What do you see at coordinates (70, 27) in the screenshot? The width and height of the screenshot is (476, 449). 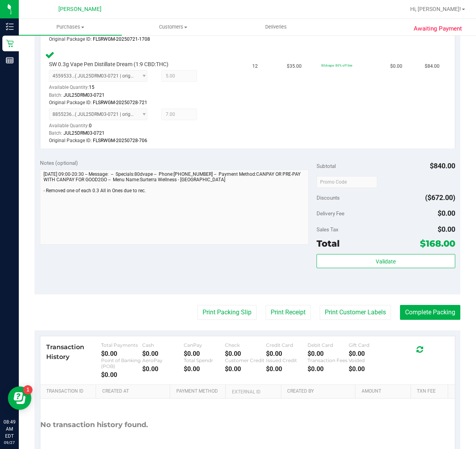 I see `span: Purchases` at bounding box center [70, 27].